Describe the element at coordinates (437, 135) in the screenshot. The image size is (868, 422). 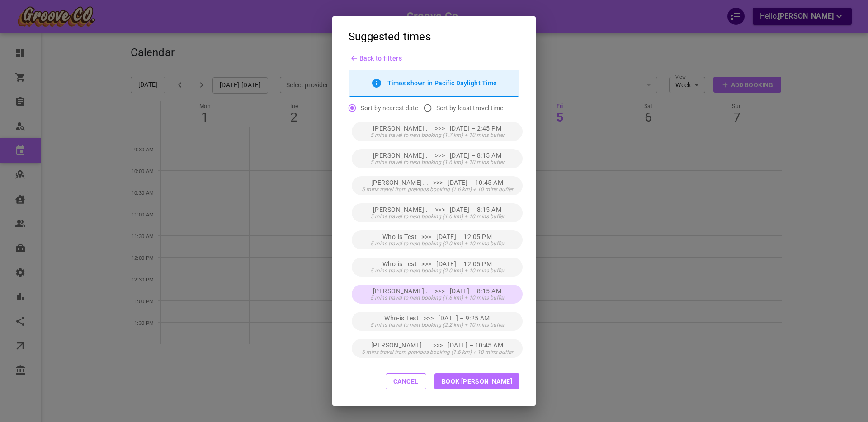
I see `span: 5 mins travel to next booking (1.7 km) + 10 mins buffer` at that location.